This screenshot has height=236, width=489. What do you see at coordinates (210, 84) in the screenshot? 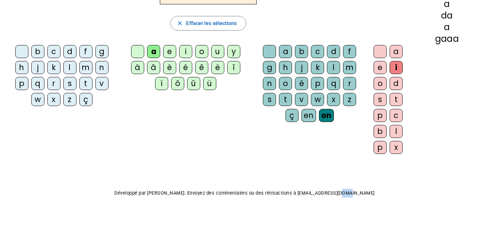
I see `div: ü` at bounding box center [210, 84].